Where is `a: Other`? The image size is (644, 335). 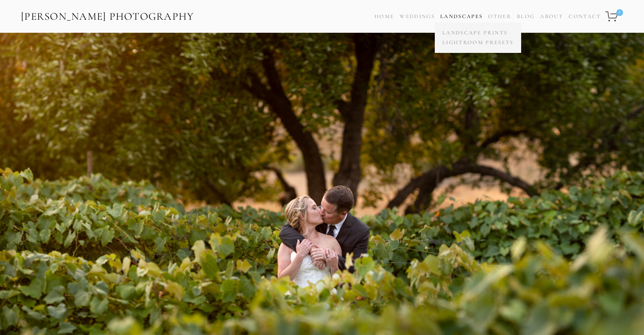
a: Other is located at coordinates (499, 16).